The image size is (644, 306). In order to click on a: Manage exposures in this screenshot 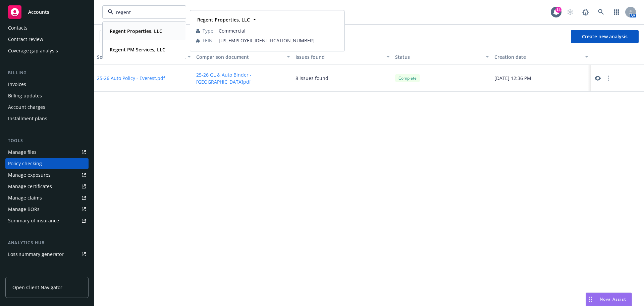, I will do `click(47, 175)`.